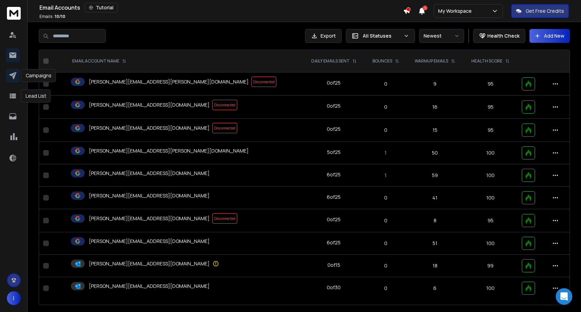 The height and width of the screenshot is (312, 581). What do you see at coordinates (435, 176) in the screenshot?
I see `td: 59` at bounding box center [435, 176].